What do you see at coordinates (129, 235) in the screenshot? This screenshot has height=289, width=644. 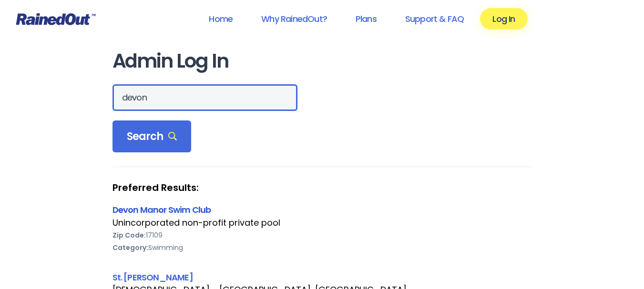 I see `b: Zip Code:` at bounding box center [129, 235].